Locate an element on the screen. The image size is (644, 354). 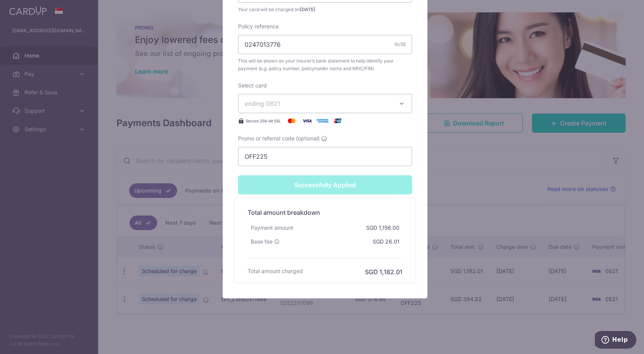
span: Secure 256-bit SSL is located at coordinates (264, 120).